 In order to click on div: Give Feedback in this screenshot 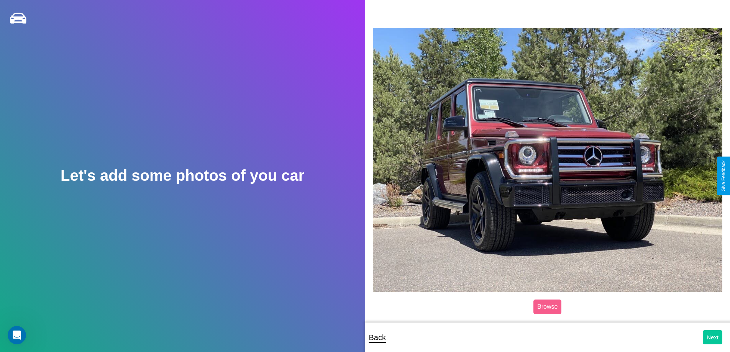, I will do `click(724, 176)`.